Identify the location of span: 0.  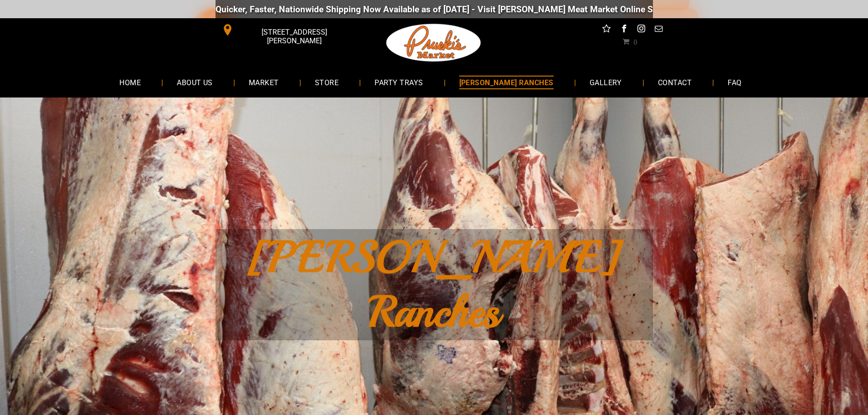
(635, 41).